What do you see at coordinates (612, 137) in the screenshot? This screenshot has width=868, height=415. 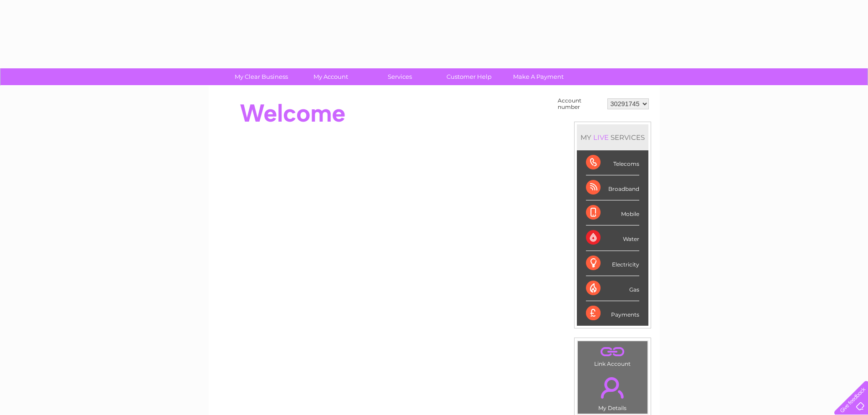 I see `div: MY SERVICES` at bounding box center [612, 137].